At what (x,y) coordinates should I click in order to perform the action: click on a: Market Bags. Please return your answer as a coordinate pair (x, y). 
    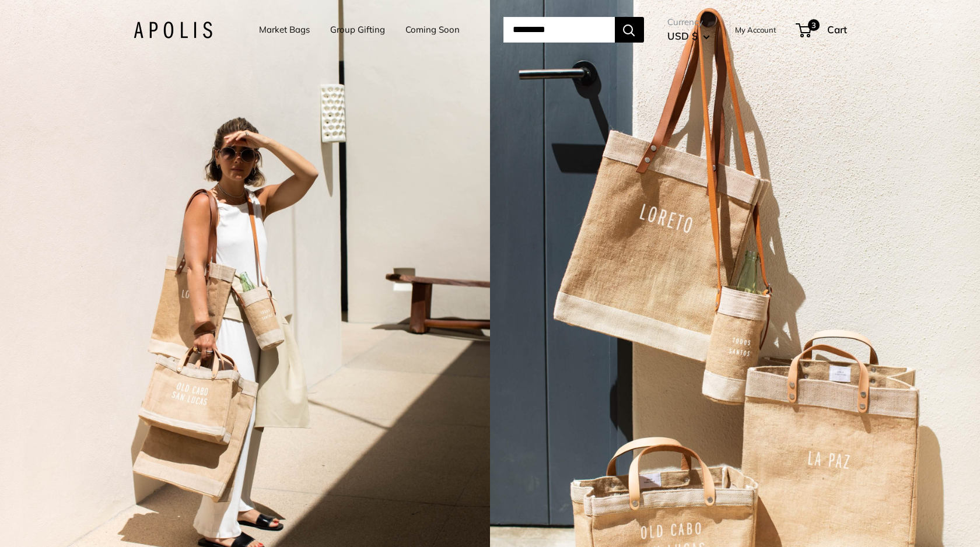
    Looking at the image, I should click on (284, 30).